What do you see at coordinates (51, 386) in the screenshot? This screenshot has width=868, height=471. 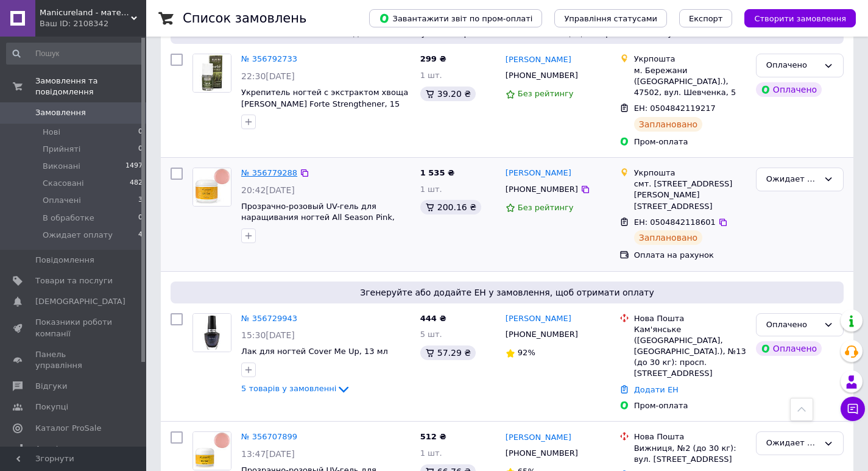 I see `span: Відгуки` at bounding box center [51, 386].